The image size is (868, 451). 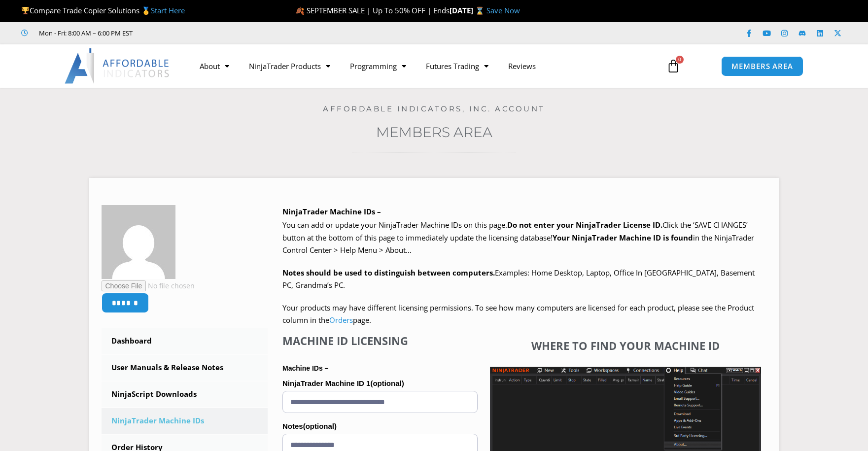 What do you see at coordinates (305, 368) in the screenshot?
I see `strong: Machine IDs –` at bounding box center [305, 368].